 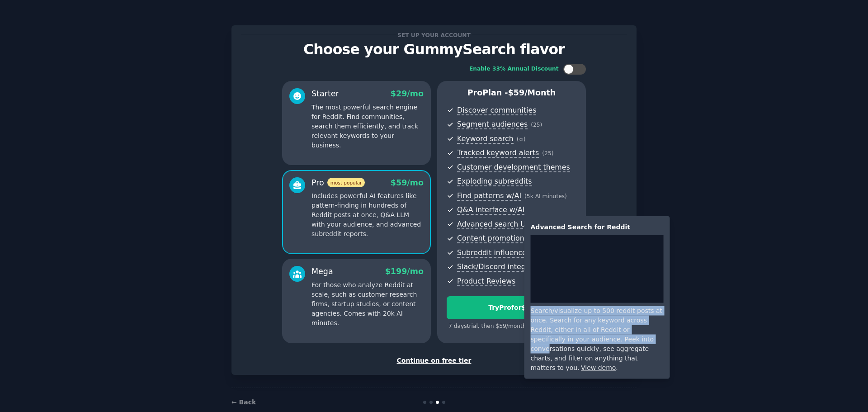 What do you see at coordinates (347, 183) in the screenshot?
I see `span: most popular` at bounding box center [347, 183].